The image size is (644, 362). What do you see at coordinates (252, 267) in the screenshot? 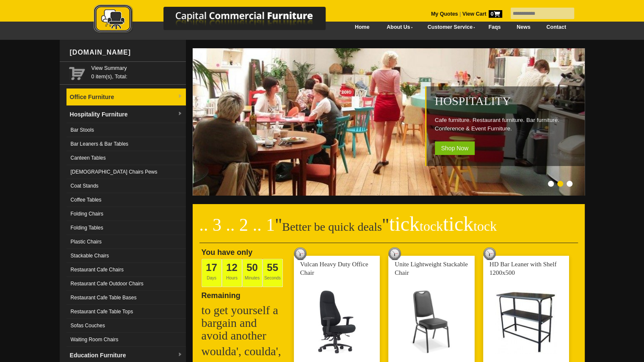
I see `span: 50` at bounding box center [252, 267].